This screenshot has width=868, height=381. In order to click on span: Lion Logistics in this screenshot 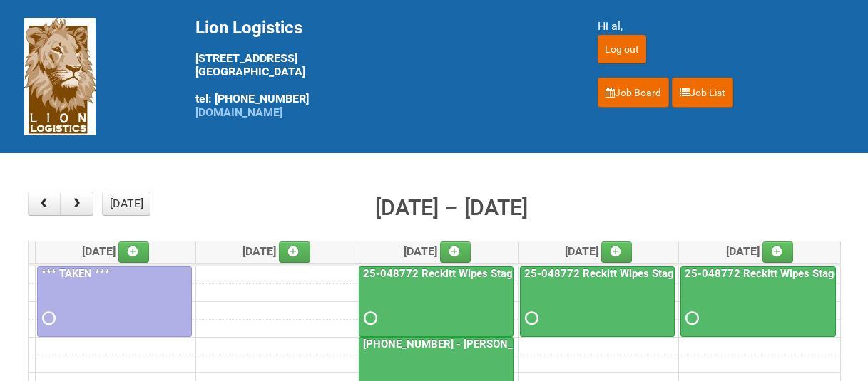, I will do `click(249, 28)`.